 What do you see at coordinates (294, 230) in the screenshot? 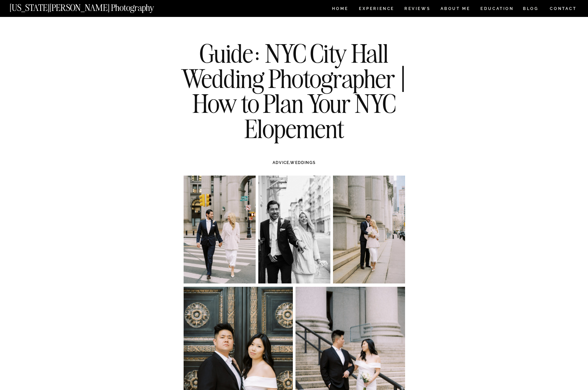
I see `img: Bride and groom outside the Soho Grand by NYC city hall wedding photographer` at bounding box center [294, 230].